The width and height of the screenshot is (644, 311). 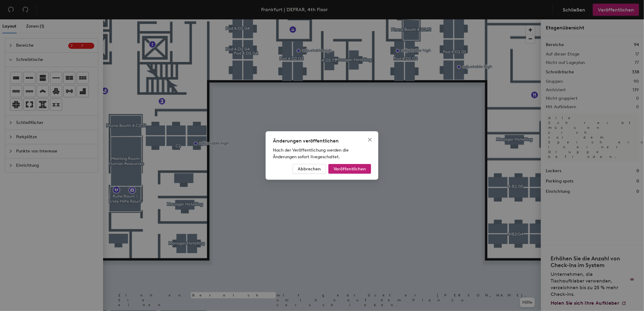 What do you see at coordinates (370, 140) in the screenshot?
I see `span: Close` at bounding box center [370, 140].